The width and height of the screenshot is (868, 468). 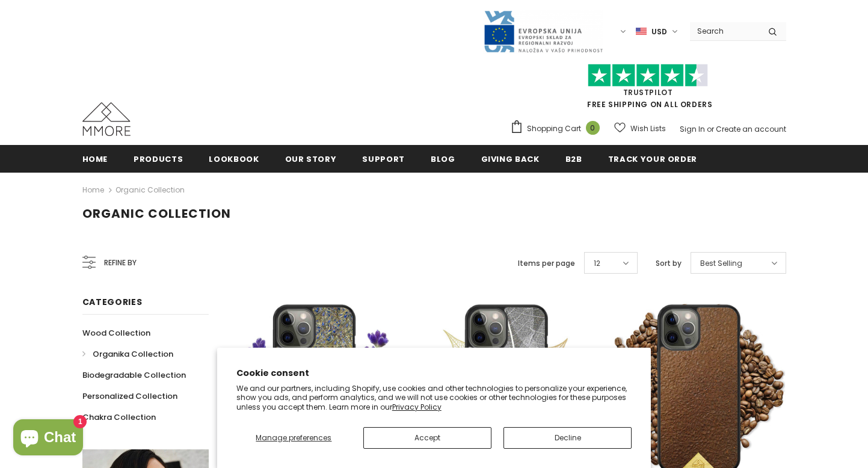 What do you see at coordinates (547, 264) in the screenshot?
I see `label: Items per page` at bounding box center [547, 264].